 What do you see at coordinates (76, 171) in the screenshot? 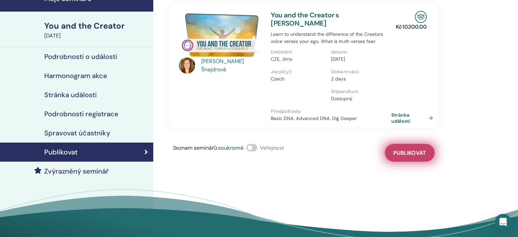
I see `h4: Zvýrazněný seminář` at bounding box center [76, 171].